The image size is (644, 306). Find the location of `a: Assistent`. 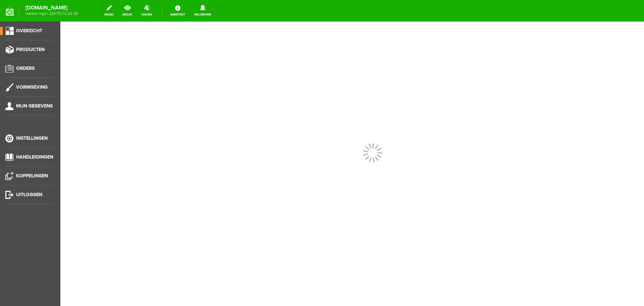

a: Assistent is located at coordinates (177, 11).